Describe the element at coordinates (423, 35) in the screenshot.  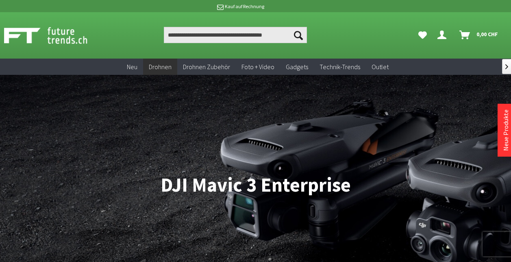
I see `a: Meine Favoriten` at that location.